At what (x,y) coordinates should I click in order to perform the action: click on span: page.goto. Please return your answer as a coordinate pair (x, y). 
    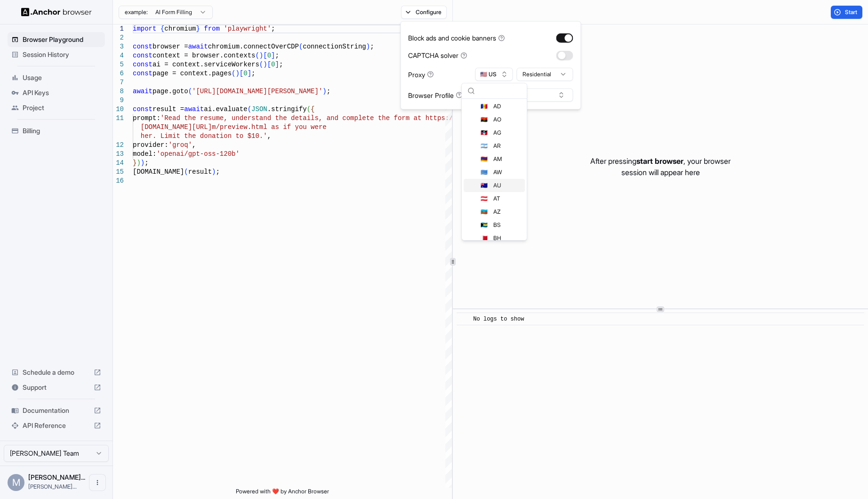
    Looking at the image, I should click on (171, 92).